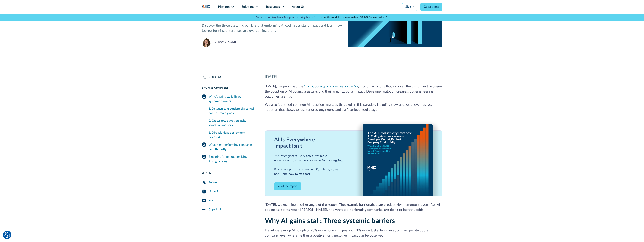  Describe the element at coordinates (232, 135) in the screenshot. I see `div: 3. Directionless deployment drains ROI` at that location.